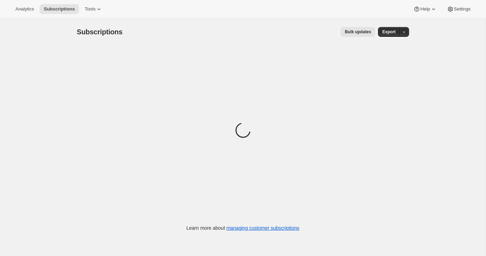  Describe the element at coordinates (90, 9) in the screenshot. I see `span: Tools` at that location.